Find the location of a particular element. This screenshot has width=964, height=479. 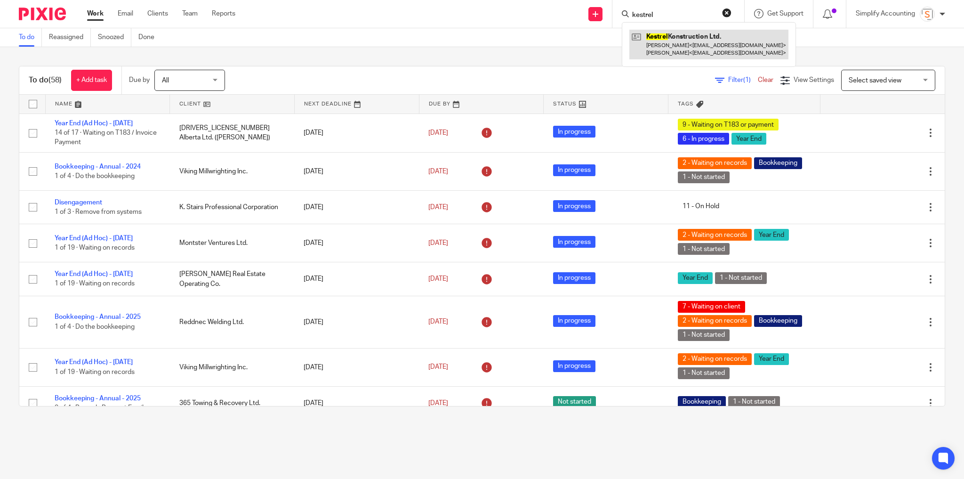

a: + Add task is located at coordinates (91, 80).